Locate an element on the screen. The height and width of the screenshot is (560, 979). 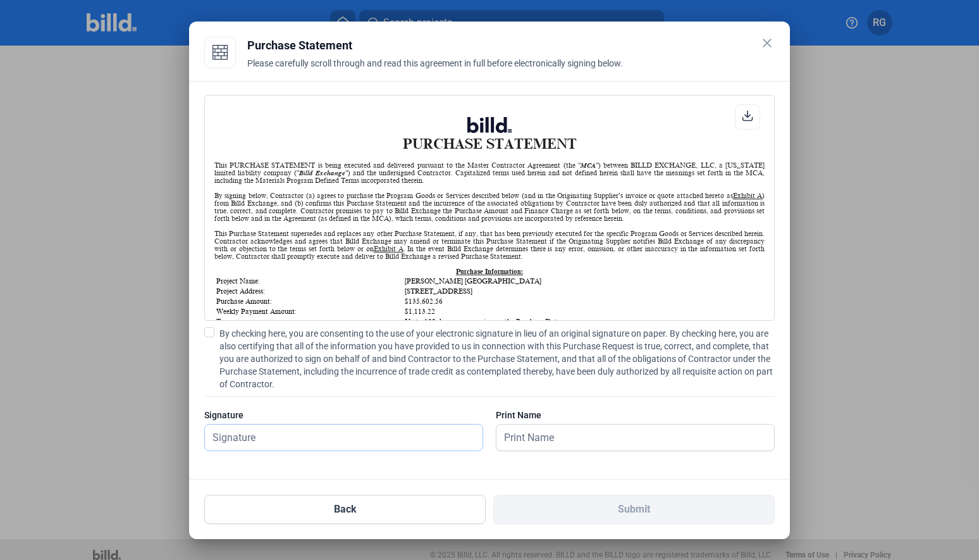
div: This Purchase Statement supersedes and replaces any other Purchase Statement, if any, that has be... is located at coordinates (490, 245).